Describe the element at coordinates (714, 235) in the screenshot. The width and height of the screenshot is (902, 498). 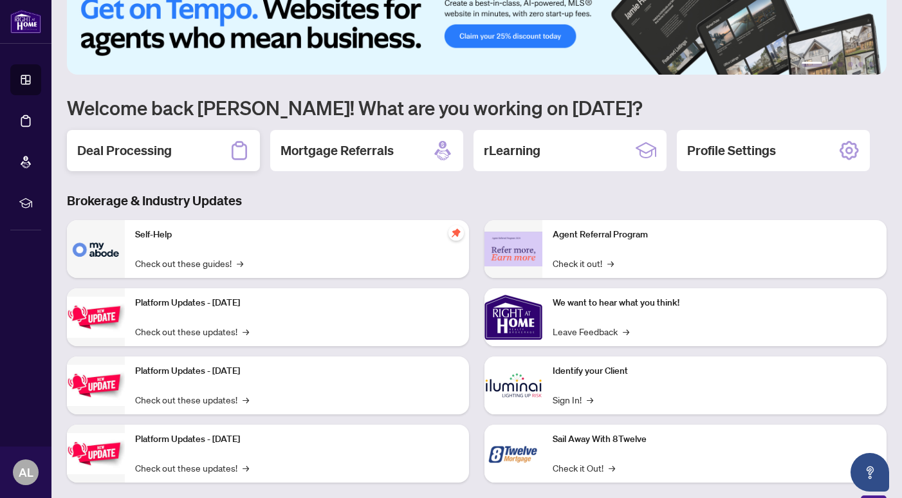
I see `p: Agent Referral Program` at that location.